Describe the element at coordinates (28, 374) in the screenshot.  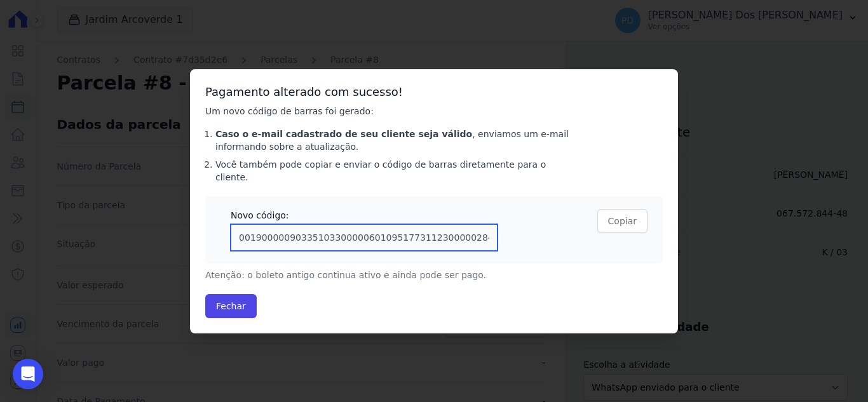
I see `div: Open Intercom Messenger` at that location.